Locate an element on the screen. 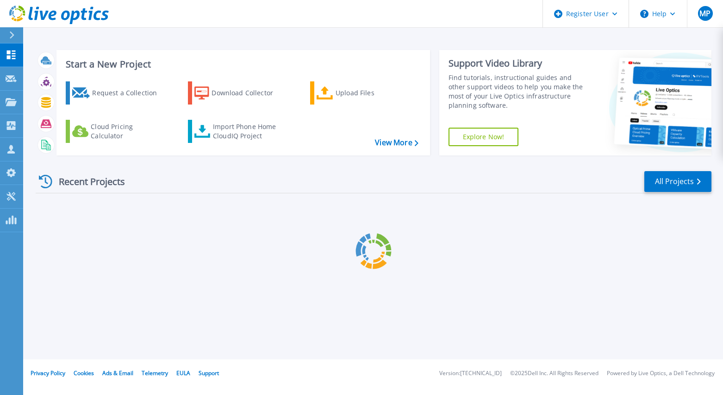  span: MP is located at coordinates (705, 13).